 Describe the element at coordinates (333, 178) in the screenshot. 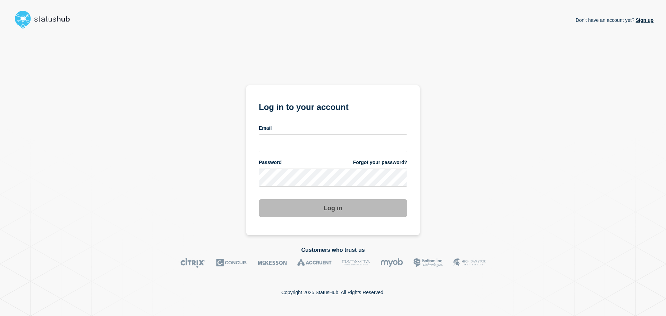

I see `input: password input` at that location.